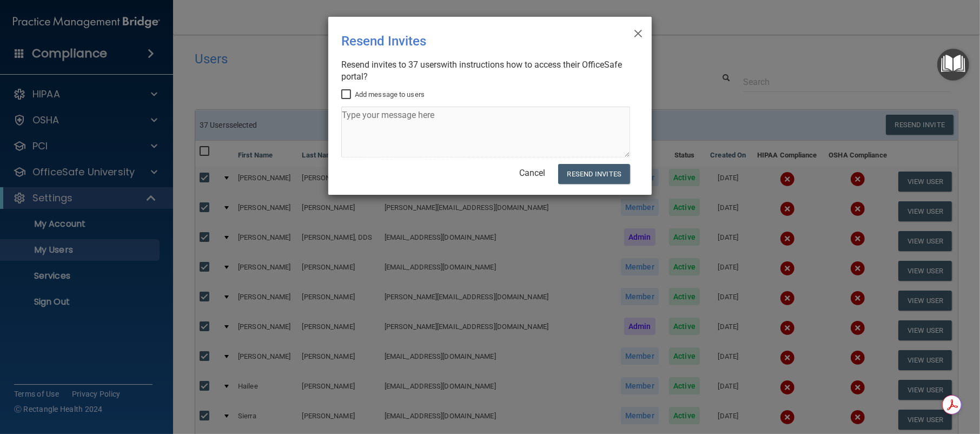  Describe the element at coordinates (953, 64) in the screenshot. I see `button: Open Resource Center` at that location.